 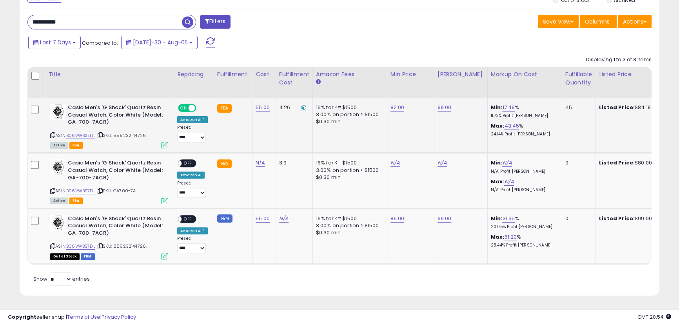 What do you see at coordinates (633, 74) in the screenshot?
I see `div: Listed Price` at bounding box center [633, 74].